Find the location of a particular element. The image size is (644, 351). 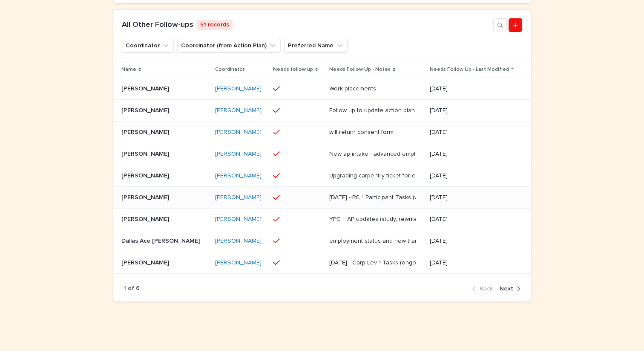

span: Back is located at coordinates (486, 289).